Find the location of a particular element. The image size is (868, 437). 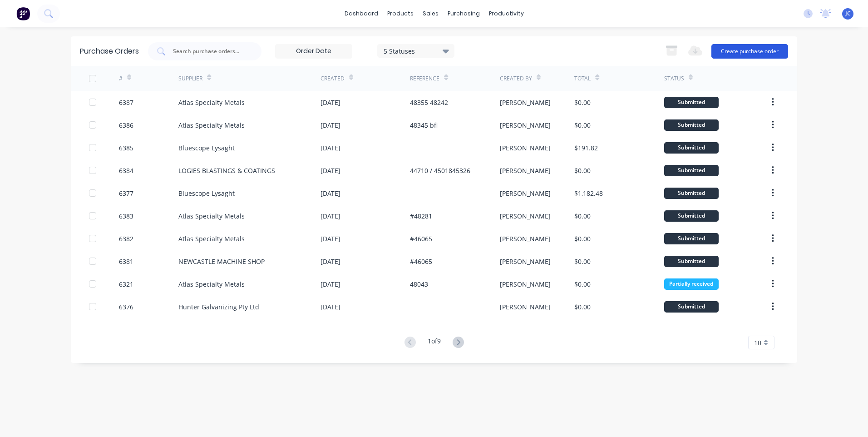

div: 6321 is located at coordinates (126, 284).